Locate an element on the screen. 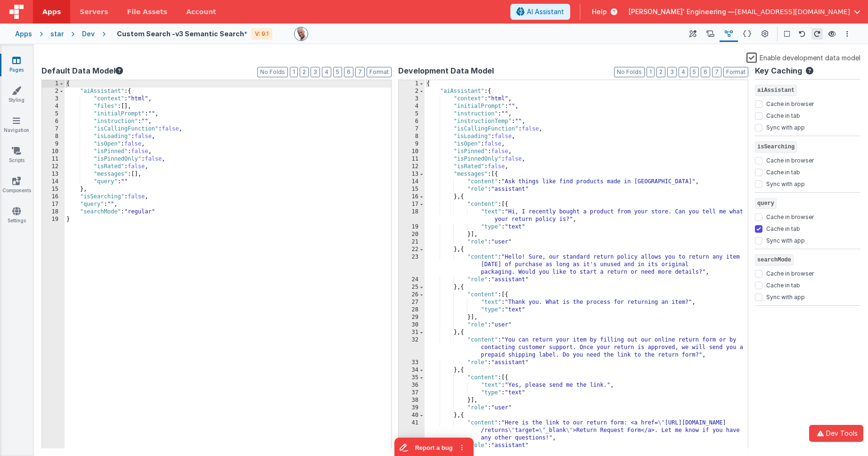 The height and width of the screenshot is (456, 868). div: 36 is located at coordinates (412, 385).